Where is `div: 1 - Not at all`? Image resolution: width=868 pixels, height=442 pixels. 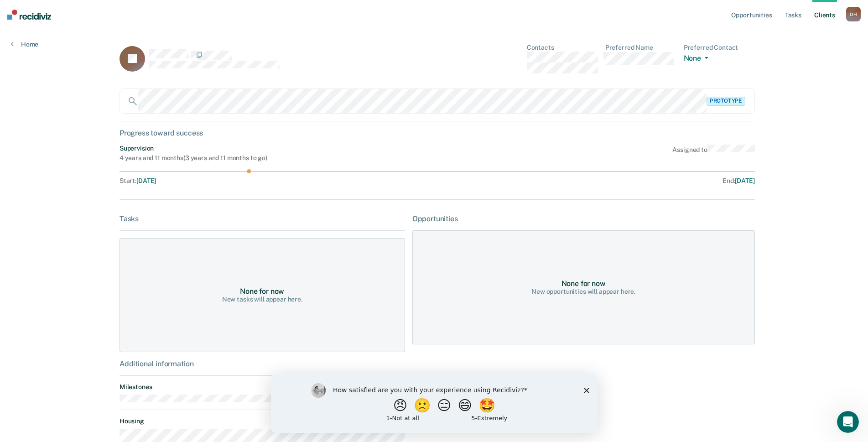 div: 1 - Not at all is located at coordinates (105, 44).